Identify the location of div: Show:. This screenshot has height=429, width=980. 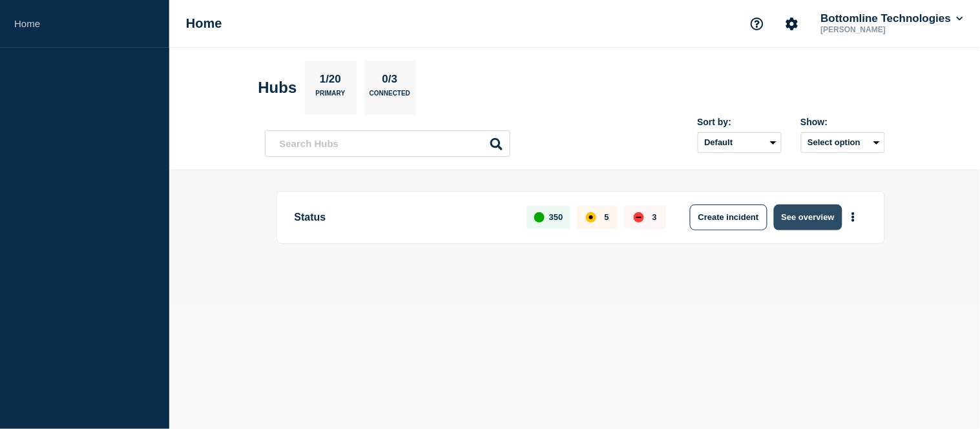
(843, 122).